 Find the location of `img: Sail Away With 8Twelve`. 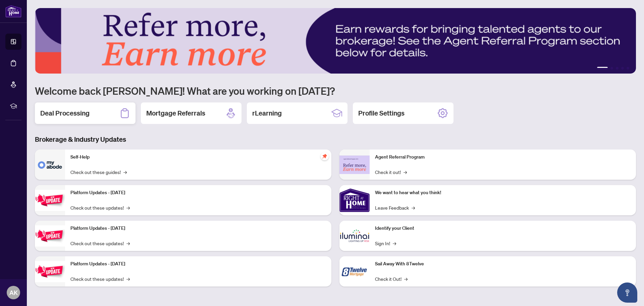

img: Sail Away With 8Twelve is located at coordinates (355, 271).